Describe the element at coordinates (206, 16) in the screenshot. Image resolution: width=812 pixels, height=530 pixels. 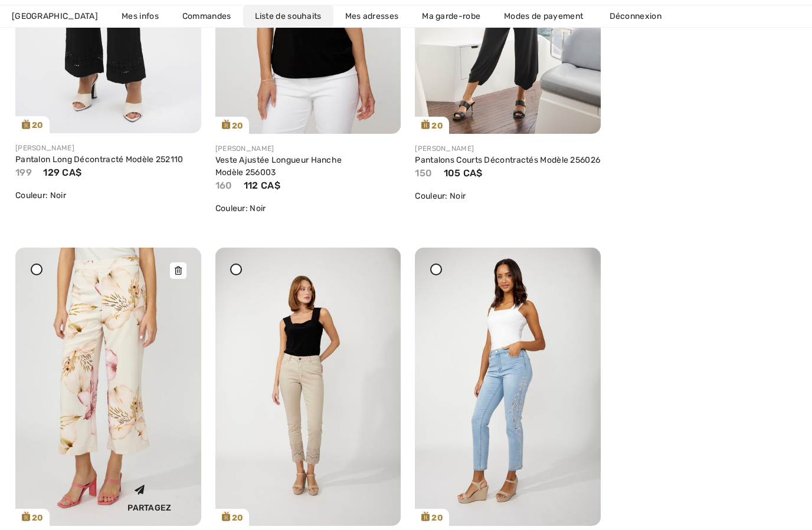
I see `a: Commandes` at that location.